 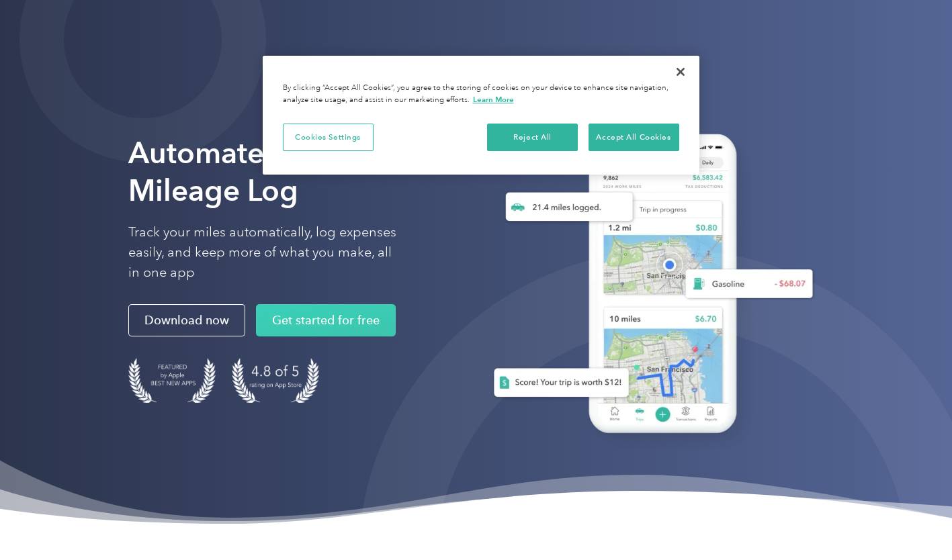 I want to click on a: Get started for free, so click(x=326, y=320).